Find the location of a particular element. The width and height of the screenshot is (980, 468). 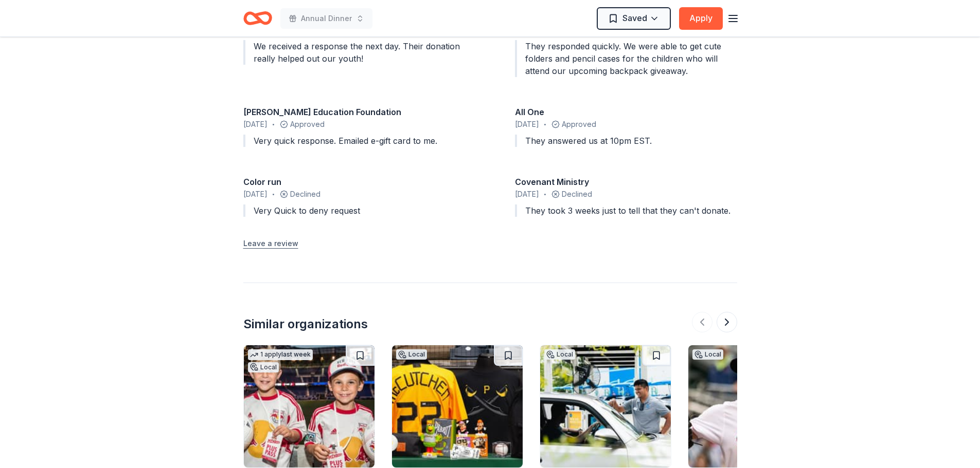

span: Saved is located at coordinates (635, 18).